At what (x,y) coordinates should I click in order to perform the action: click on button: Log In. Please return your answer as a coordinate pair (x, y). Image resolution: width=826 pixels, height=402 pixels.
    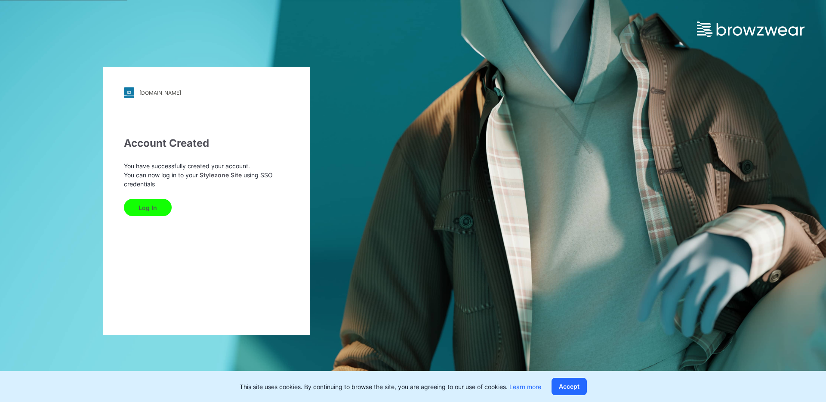
    Looking at the image, I should click on (148, 207).